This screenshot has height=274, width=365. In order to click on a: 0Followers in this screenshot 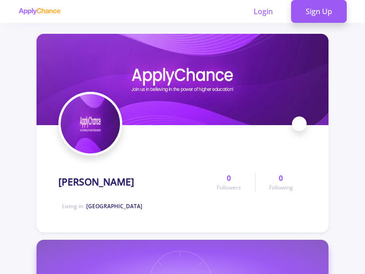, I will do `click(229, 182)`.